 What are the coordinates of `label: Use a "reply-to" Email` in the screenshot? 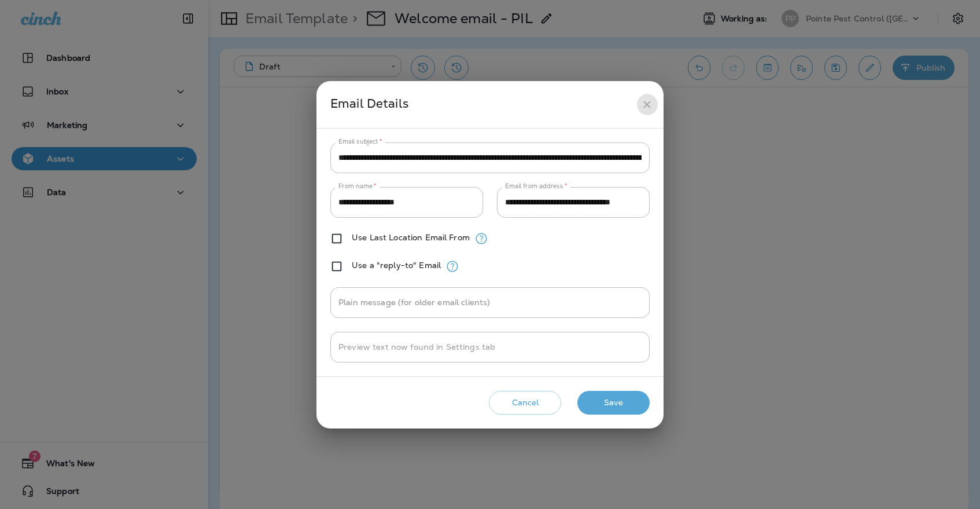 It's located at (397, 265).